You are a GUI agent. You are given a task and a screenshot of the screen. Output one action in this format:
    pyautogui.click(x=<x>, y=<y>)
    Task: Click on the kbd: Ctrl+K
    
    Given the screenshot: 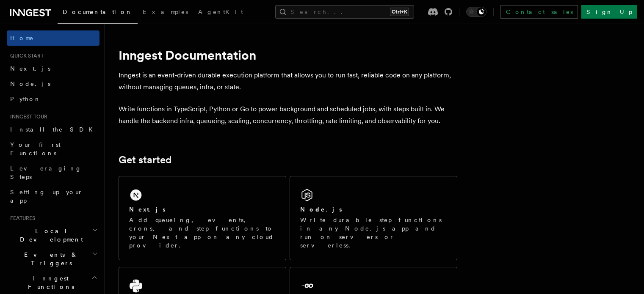 What is the action you would take?
    pyautogui.click(x=399, y=12)
    